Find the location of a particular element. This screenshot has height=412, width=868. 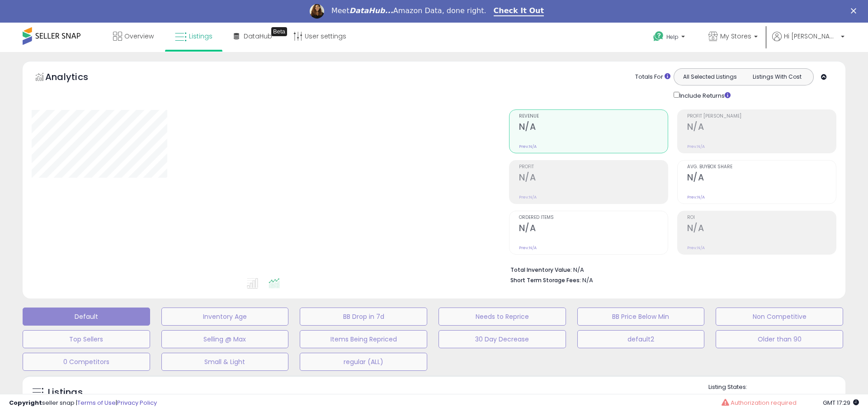

span: Revenue is located at coordinates (593, 116).